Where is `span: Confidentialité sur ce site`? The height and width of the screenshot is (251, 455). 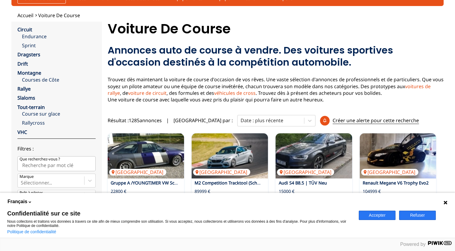
span: Confidentialité sur ce site is located at coordinates (179, 213).